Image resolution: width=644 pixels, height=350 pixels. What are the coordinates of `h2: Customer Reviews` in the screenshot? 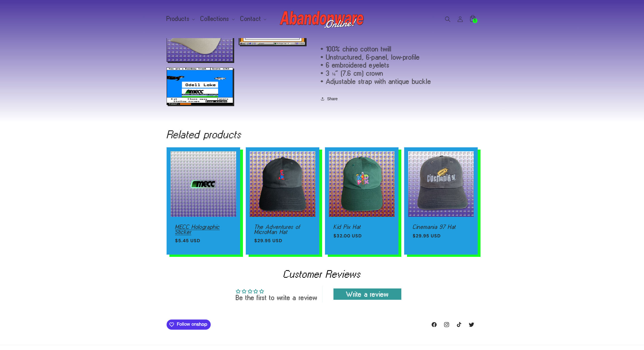 It's located at (322, 274).